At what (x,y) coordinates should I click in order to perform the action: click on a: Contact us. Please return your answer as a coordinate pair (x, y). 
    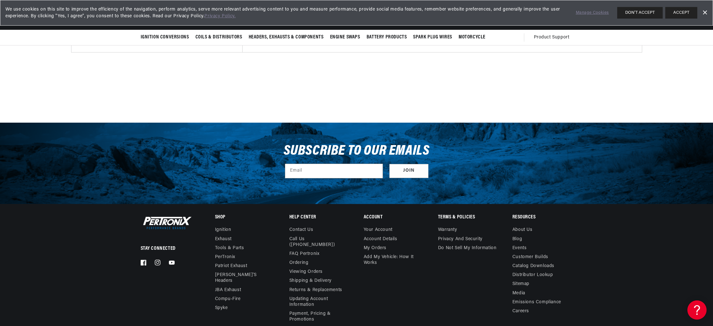
    Looking at the image, I should click on (301, 231).